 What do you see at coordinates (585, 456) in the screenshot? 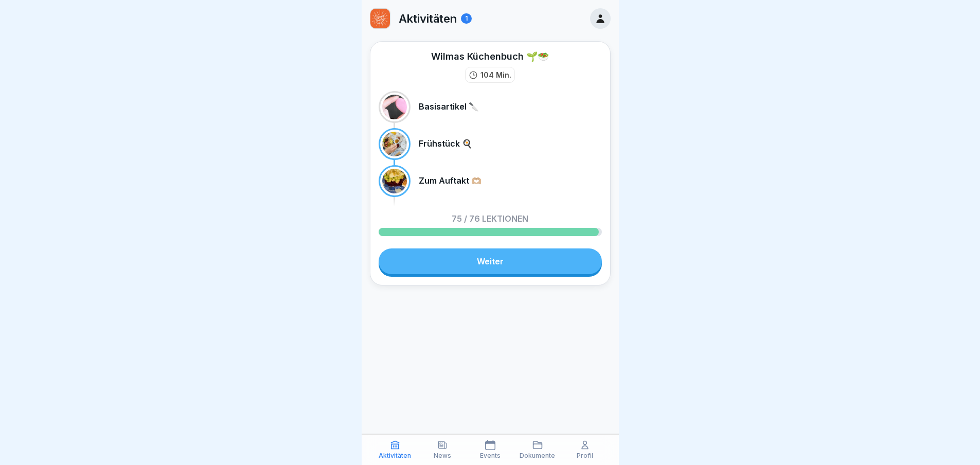
I see `p: Profil` at bounding box center [585, 456].